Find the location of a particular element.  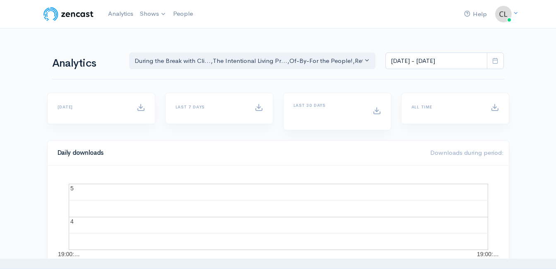

h4: Daily downloads is located at coordinates (239, 153).